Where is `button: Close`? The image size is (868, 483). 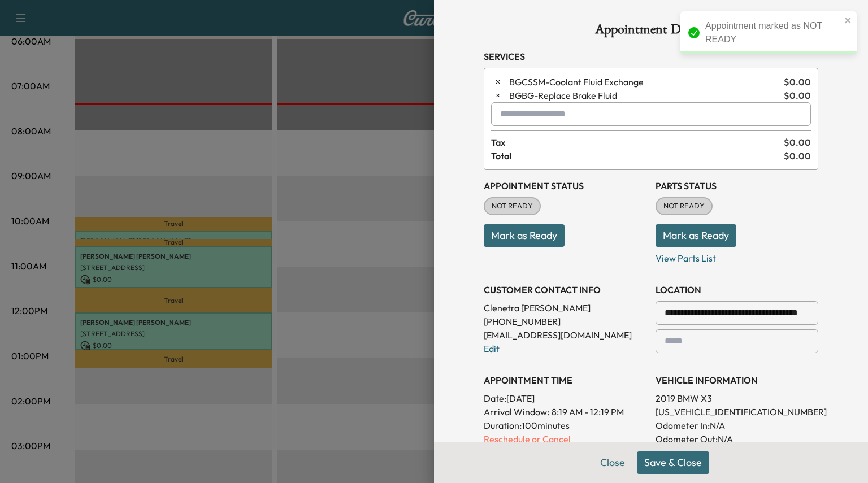
button: Close is located at coordinates (612, 463).